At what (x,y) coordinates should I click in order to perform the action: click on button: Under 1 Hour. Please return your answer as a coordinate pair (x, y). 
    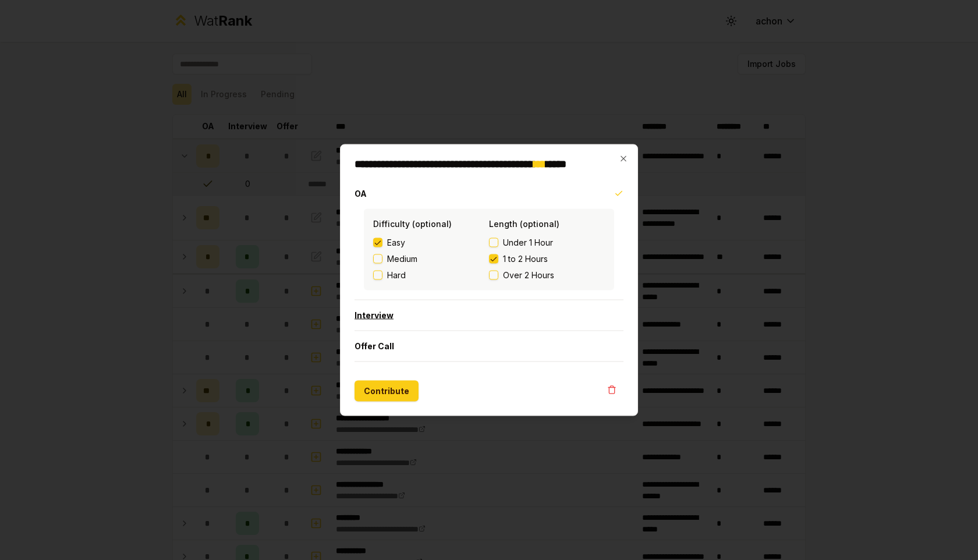
    Looking at the image, I should click on (494, 243).